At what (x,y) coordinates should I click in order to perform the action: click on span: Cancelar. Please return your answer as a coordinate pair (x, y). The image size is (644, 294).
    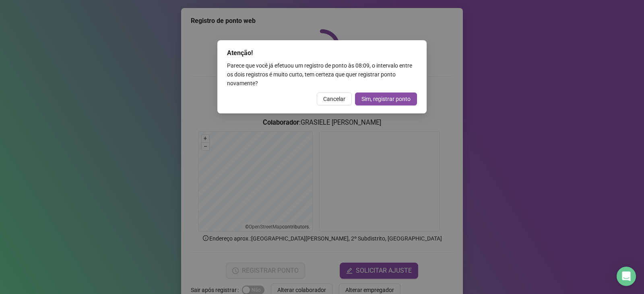
    Looking at the image, I should click on (334, 99).